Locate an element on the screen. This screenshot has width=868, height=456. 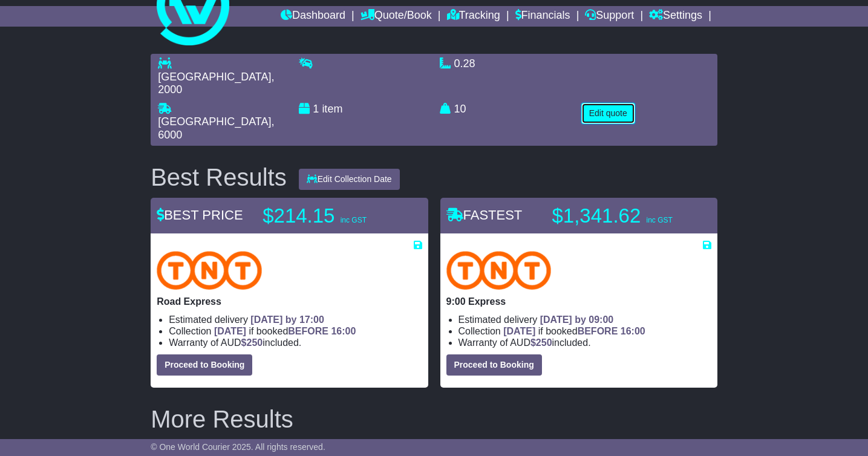
span: 0.28 is located at coordinates (465, 64).